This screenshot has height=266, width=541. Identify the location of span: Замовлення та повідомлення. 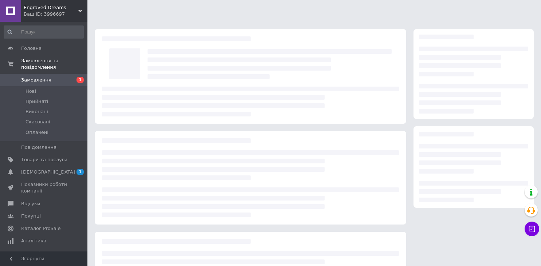
(54, 64).